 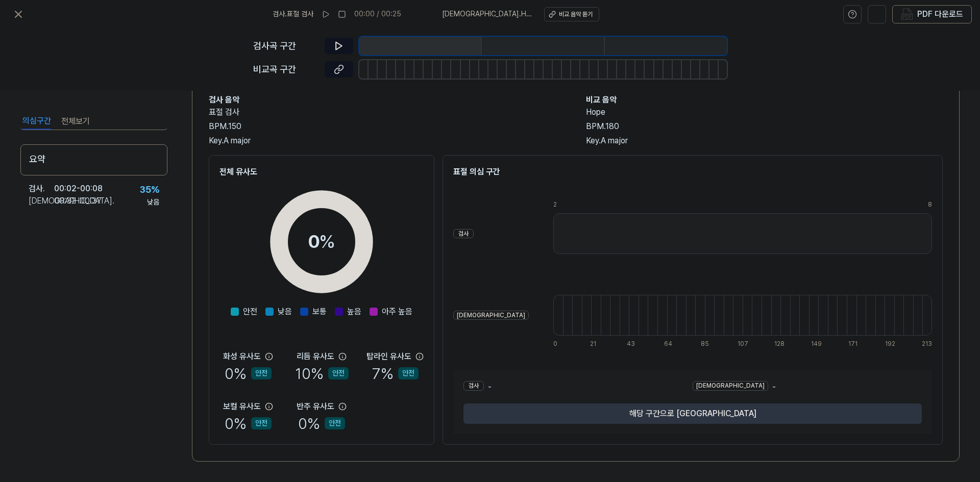 What do you see at coordinates (631, 344) in the screenshot?
I see `div: 43` at bounding box center [631, 344].